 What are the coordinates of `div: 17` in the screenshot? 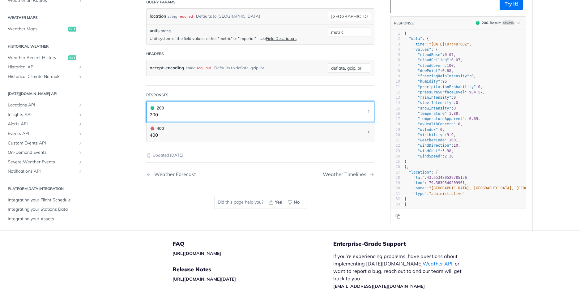 It's located at (395, 119).